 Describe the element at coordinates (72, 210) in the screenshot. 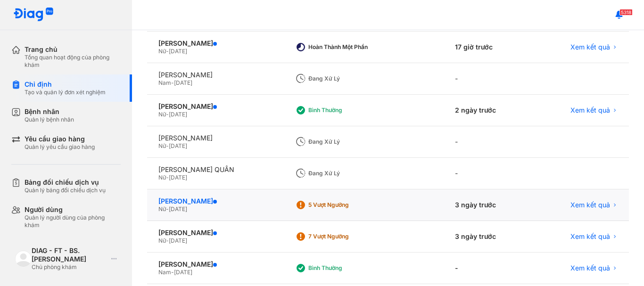

I see `div: Người dùng` at that location.